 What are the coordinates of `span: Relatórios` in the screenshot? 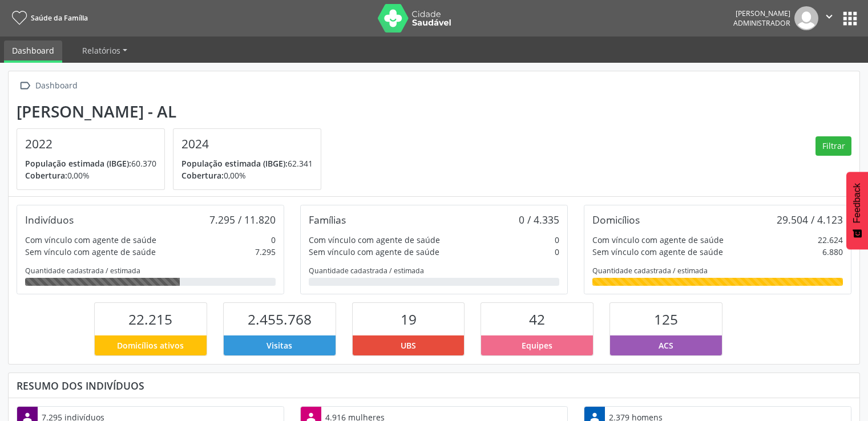 It's located at (101, 50).